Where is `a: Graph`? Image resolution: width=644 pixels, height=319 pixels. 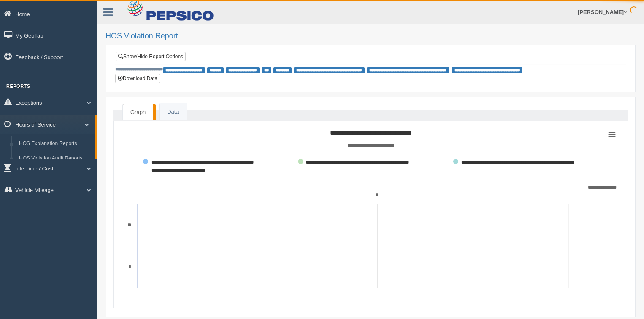
a: Graph is located at coordinates (138, 112).